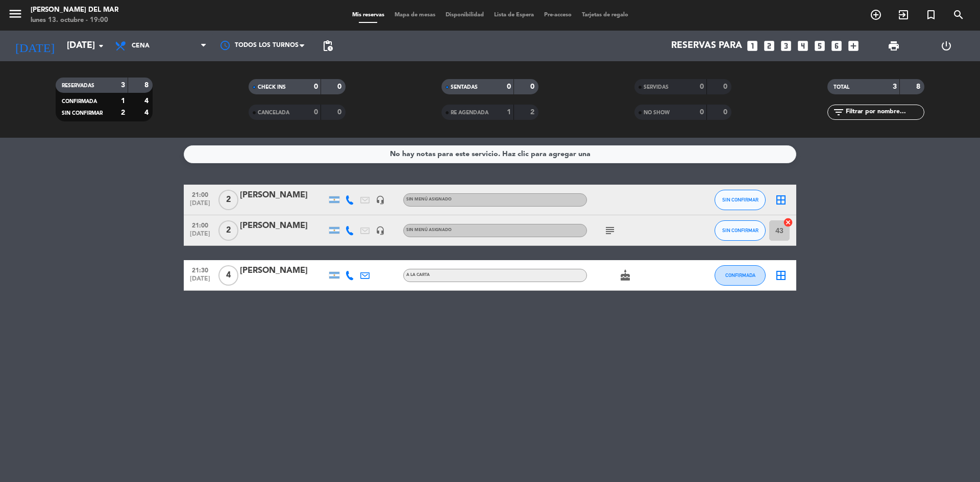  I want to click on span: Reservas para, so click(707, 46).